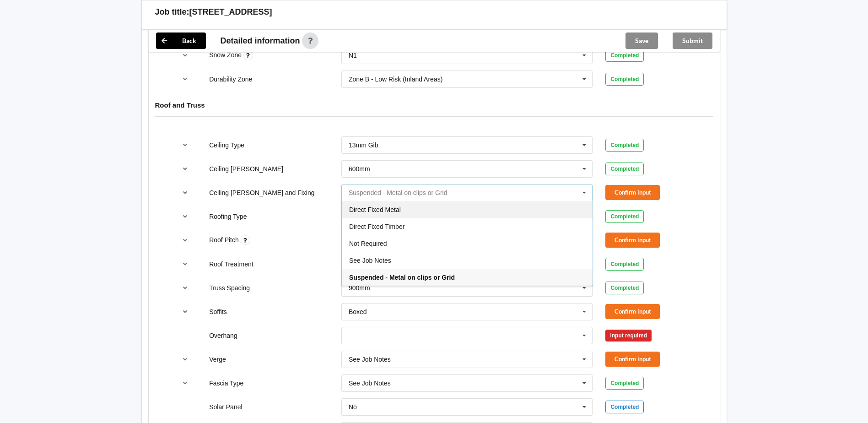  What do you see at coordinates (363, 145) in the screenshot?
I see `div: 13mm Gib` at bounding box center [363, 145].